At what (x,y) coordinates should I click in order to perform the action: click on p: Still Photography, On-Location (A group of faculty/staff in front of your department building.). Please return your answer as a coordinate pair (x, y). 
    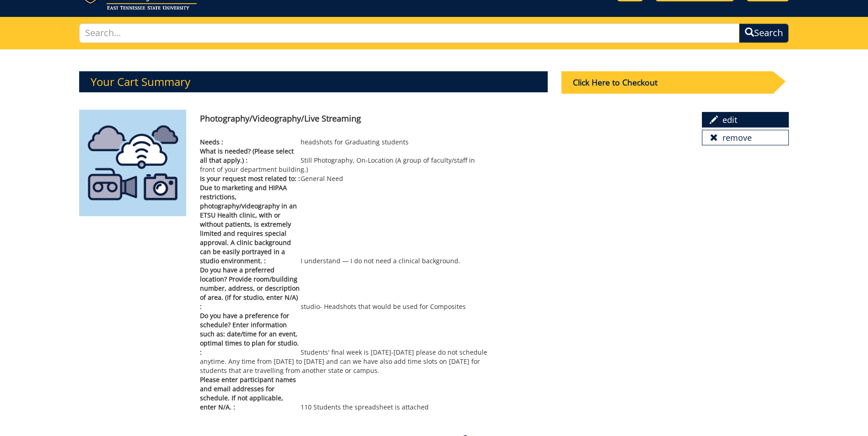
    Looking at the image, I should click on (344, 160).